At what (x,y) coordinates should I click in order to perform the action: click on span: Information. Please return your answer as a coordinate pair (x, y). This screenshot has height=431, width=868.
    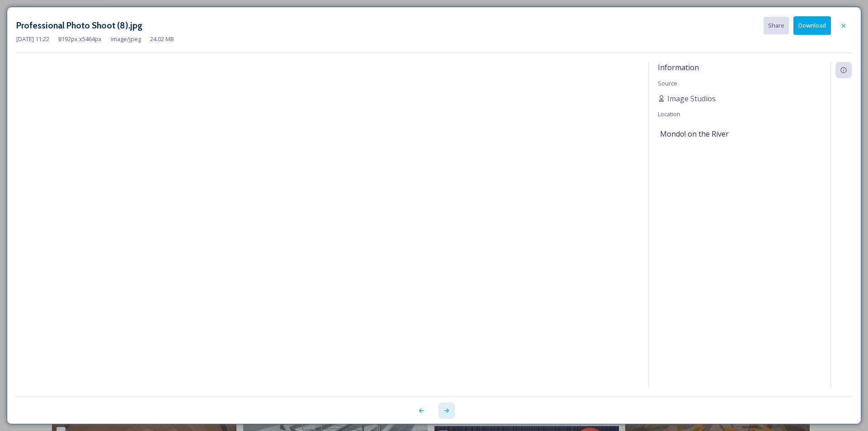
    Looking at the image, I should click on (678, 67).